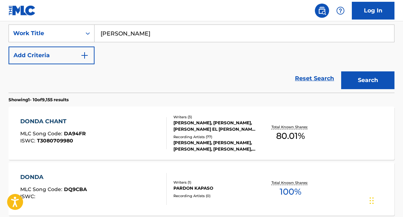 The height and width of the screenshot is (217, 403). What do you see at coordinates (54, 177) in the screenshot?
I see `div: DONDA` at bounding box center [54, 177].